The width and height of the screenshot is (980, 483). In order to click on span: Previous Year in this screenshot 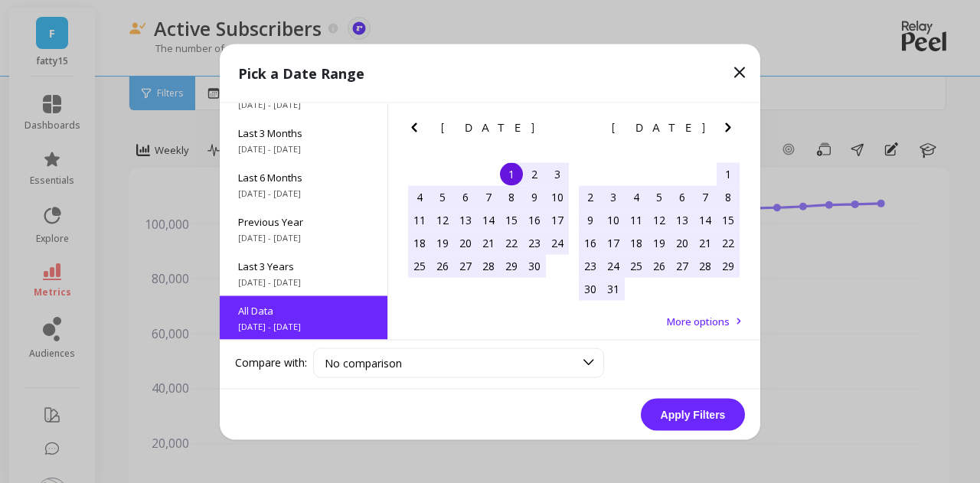, I will do `click(303, 222)`.